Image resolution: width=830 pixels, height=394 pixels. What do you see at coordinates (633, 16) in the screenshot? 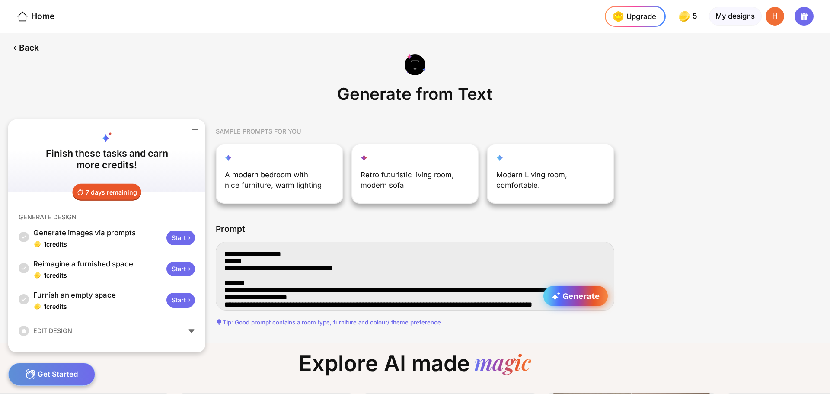
I see `div: Upgrade` at bounding box center [633, 16].